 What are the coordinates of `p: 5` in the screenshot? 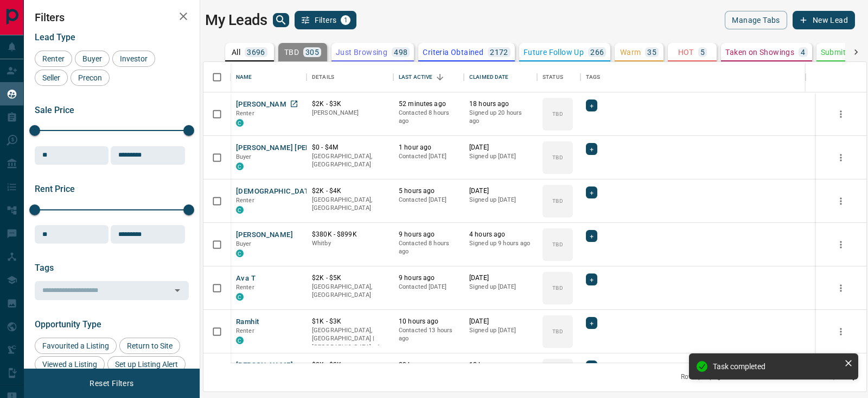 It's located at (703, 52).